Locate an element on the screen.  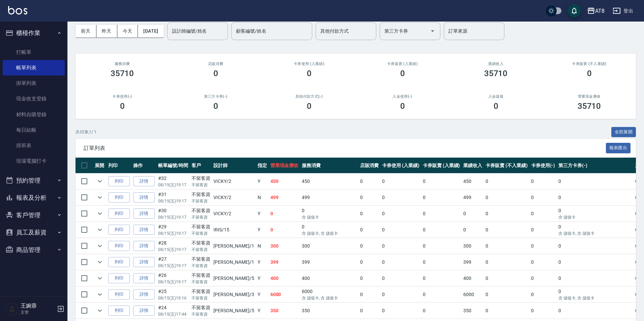
button: 前天 is located at coordinates (86, 31).